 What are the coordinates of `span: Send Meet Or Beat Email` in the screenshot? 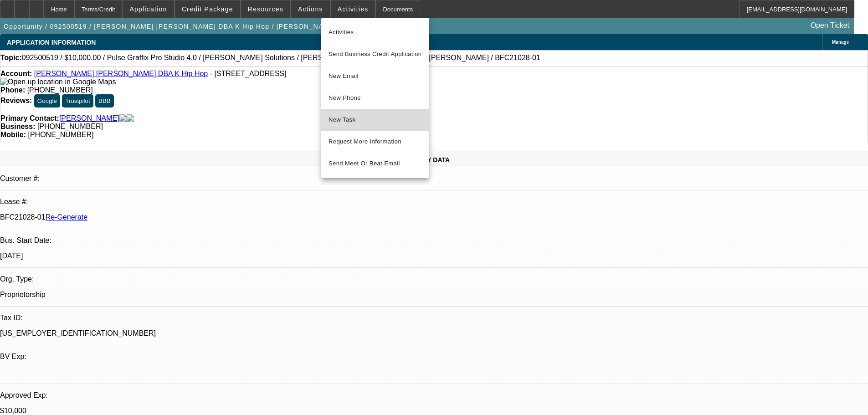 It's located at (375, 164).